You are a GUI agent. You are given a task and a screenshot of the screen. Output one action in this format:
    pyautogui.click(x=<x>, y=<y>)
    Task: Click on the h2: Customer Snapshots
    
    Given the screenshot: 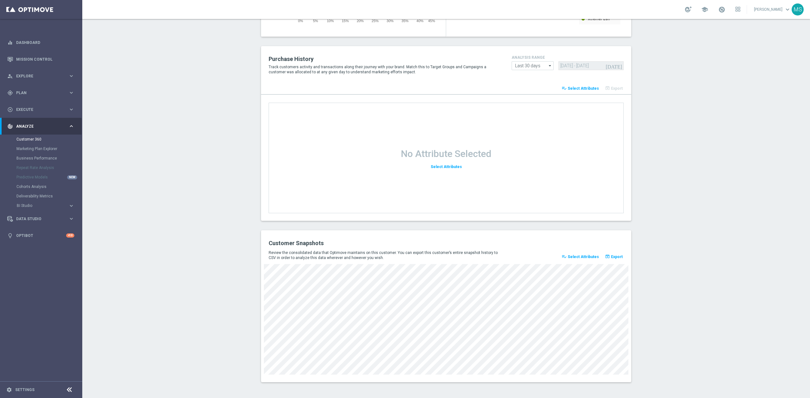 What is the action you would take?
    pyautogui.click(x=355, y=243)
    